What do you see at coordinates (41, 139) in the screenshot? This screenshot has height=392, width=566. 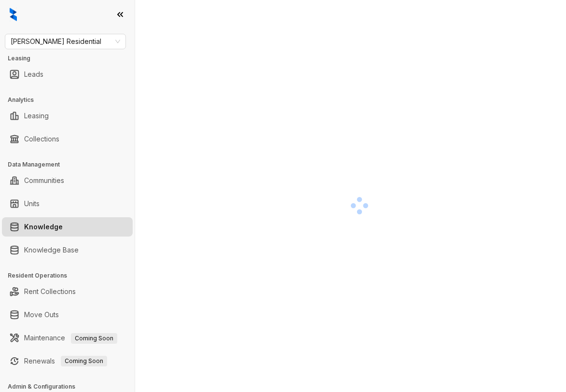 I see `a: Collections` at bounding box center [41, 139].